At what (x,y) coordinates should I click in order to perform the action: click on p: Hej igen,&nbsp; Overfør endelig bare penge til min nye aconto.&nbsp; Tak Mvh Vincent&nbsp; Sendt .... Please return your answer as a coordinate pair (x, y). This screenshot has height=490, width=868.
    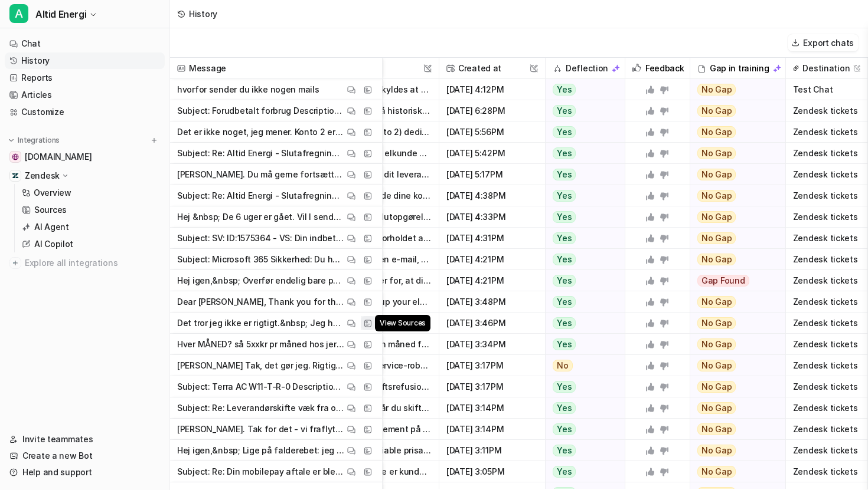
    Looking at the image, I should click on (260, 281).